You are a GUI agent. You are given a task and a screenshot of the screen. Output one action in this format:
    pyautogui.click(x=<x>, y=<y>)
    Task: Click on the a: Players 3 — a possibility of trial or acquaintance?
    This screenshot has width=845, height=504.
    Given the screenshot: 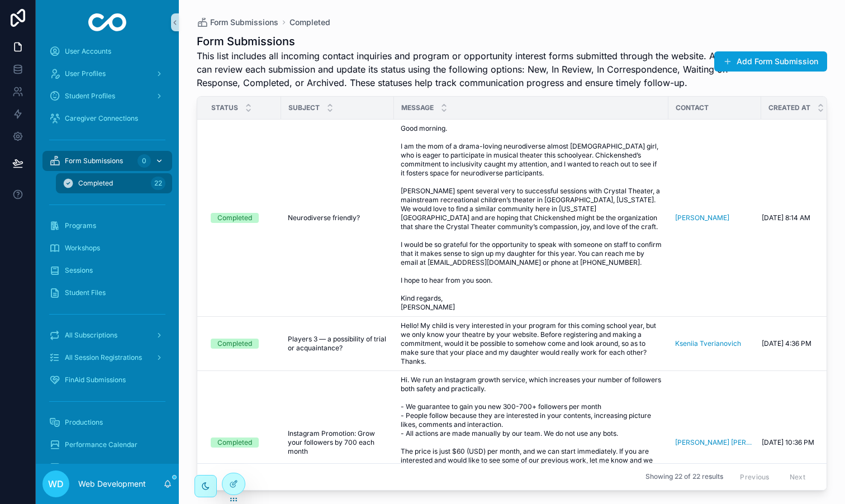 What is the action you would take?
    pyautogui.click(x=337, y=344)
    